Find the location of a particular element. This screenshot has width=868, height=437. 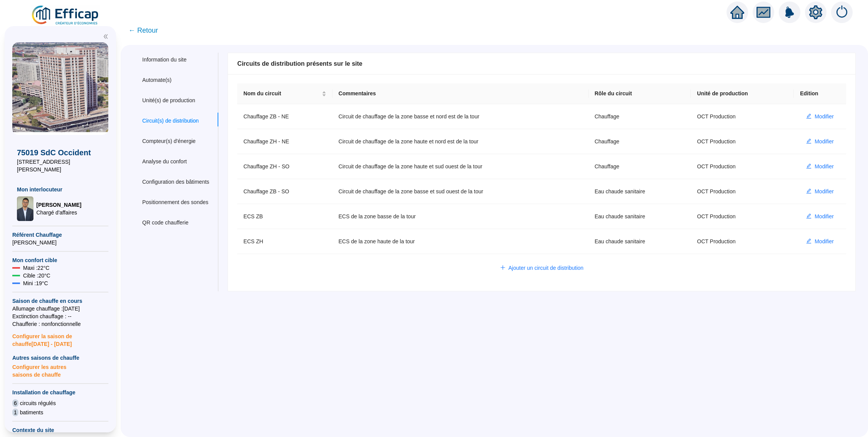

td: Chauffage ZB - SO is located at coordinates (285, 192).